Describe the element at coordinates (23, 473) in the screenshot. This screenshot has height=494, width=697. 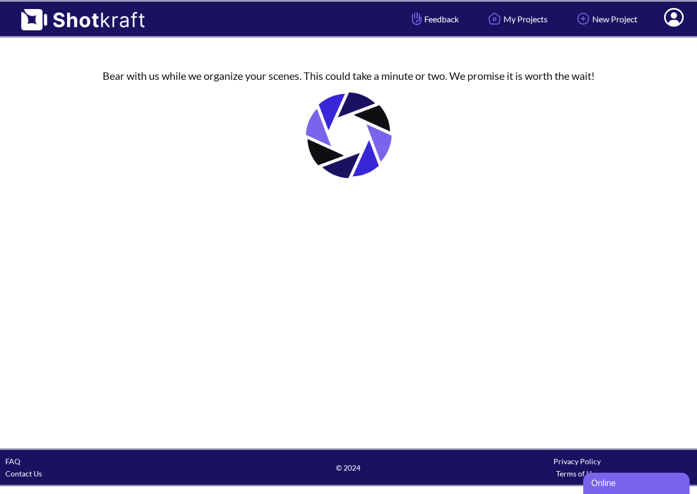
I see `a: Contact Us` at that location.